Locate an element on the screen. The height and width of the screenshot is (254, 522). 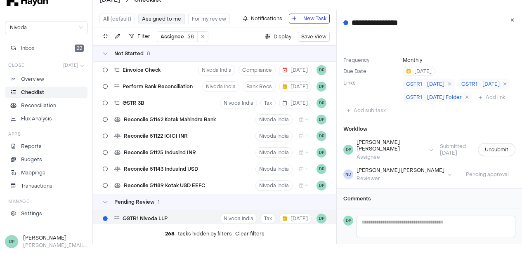
a: Transactions is located at coordinates (46, 186).